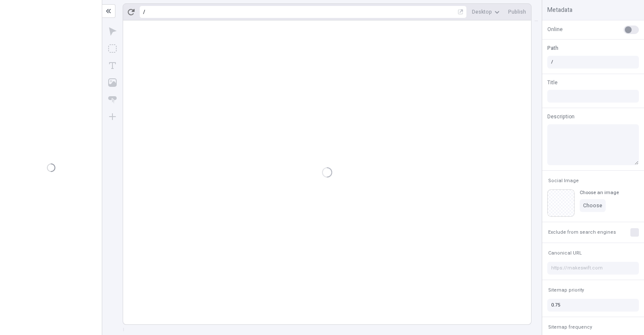 Image resolution: width=644 pixels, height=335 pixels. What do you see at coordinates (564, 181) in the screenshot?
I see `button: Social Image` at bounding box center [564, 181].